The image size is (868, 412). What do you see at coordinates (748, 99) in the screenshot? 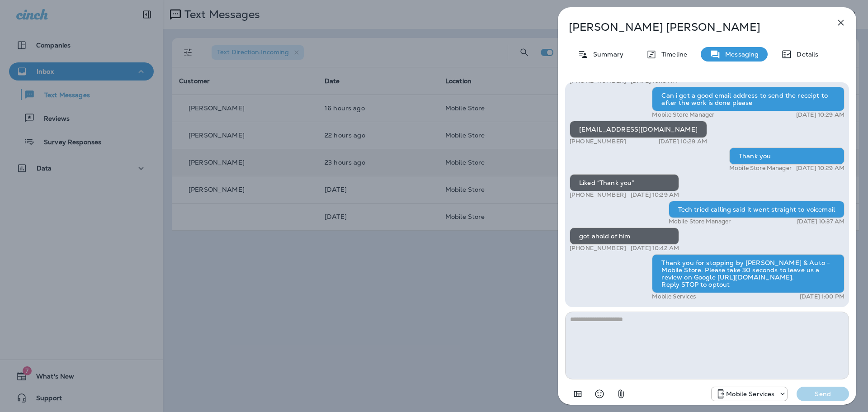
I see `div: Can i get a good email address to send the receipt to after the work is done please` at bounding box center [748, 99].